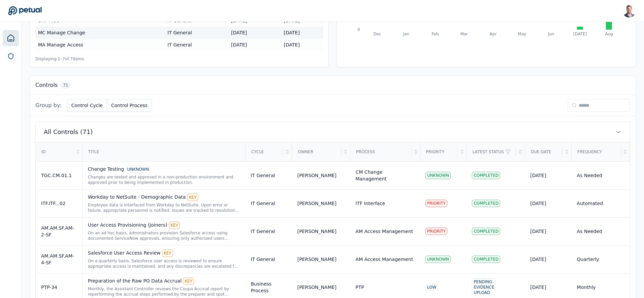  I want to click on div: On an ad hoc basis, administrators provision Salesforce access using documented ServiceNow approv..., so click(164, 236).